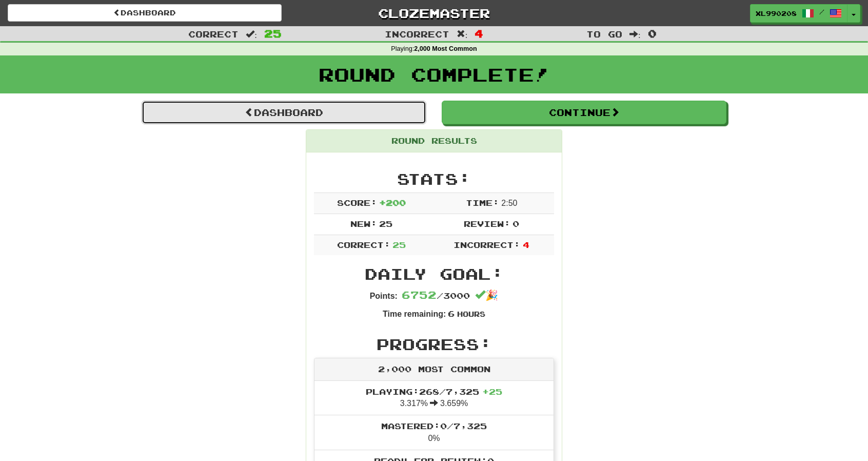 This screenshot has height=461, width=868. Describe the element at coordinates (434, 432) in the screenshot. I see `li: 0%` at that location.